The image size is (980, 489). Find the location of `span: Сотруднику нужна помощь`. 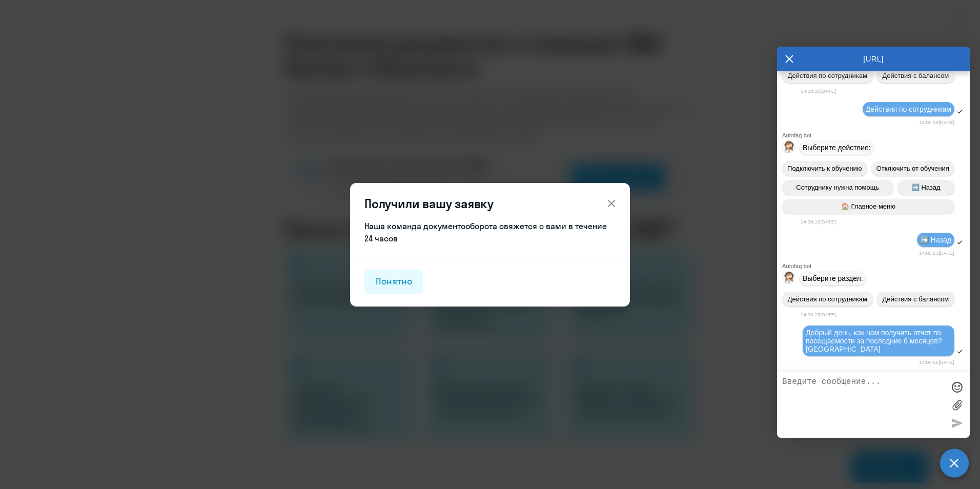

span: Сотруднику нужна помощь is located at coordinates (838, 187).